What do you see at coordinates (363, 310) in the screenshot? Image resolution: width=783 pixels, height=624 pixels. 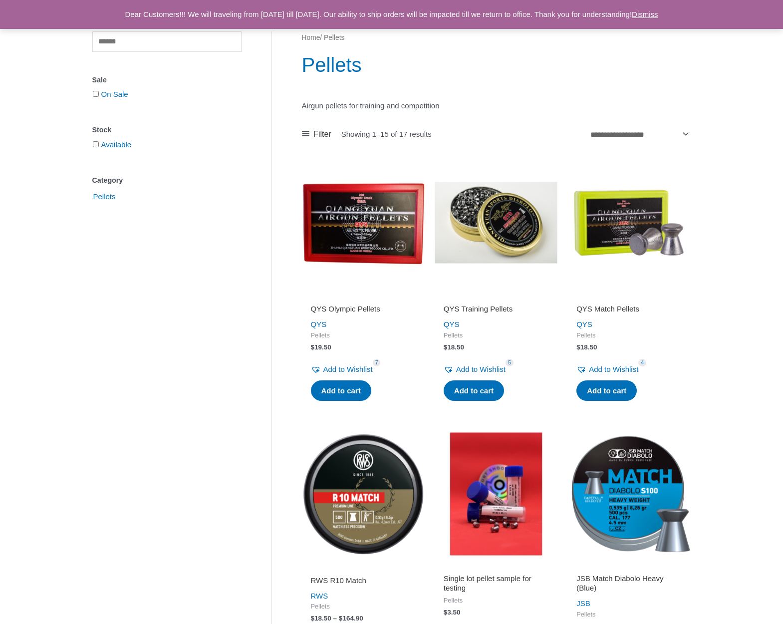 I see `a: QYS Olympic Pellets` at bounding box center [363, 310].